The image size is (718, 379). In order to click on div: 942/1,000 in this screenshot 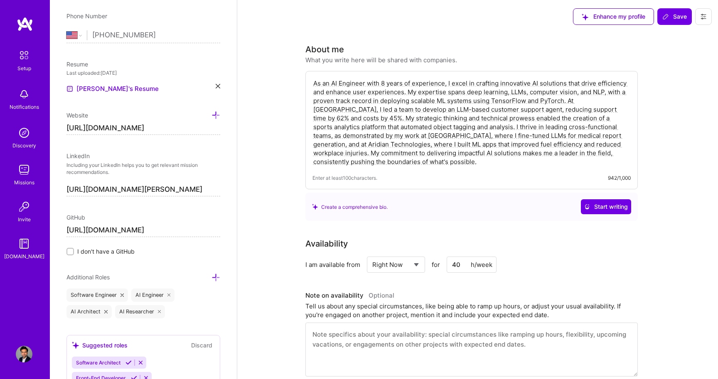, I will do `click(619, 178)`.